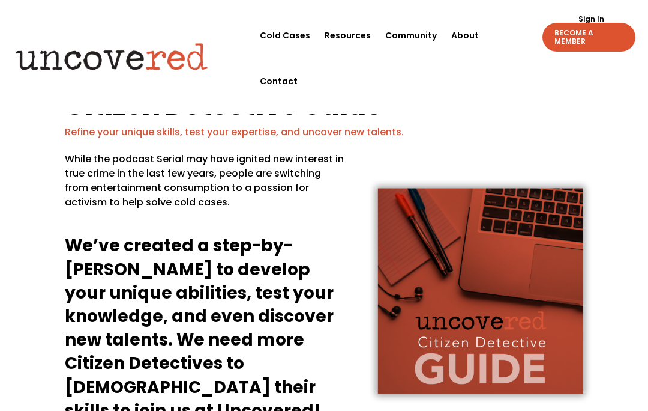 The image size is (648, 411). Describe the element at coordinates (279, 81) in the screenshot. I see `a: Contact` at that location.